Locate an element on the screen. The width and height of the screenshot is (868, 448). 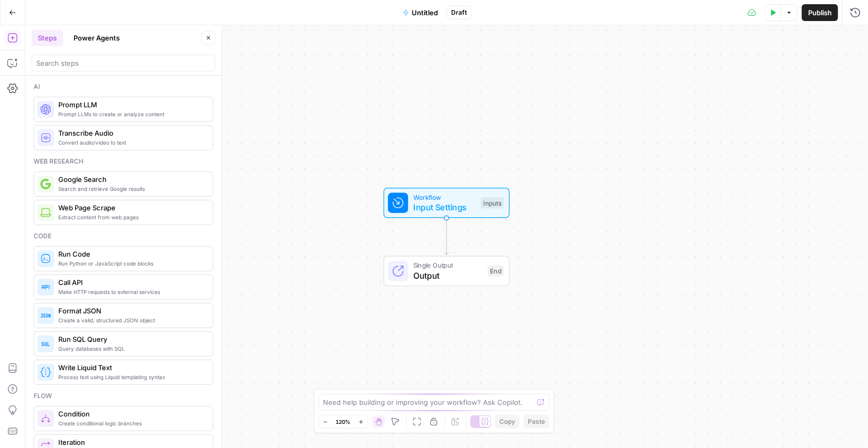
span: Output is located at coordinates (448, 275).